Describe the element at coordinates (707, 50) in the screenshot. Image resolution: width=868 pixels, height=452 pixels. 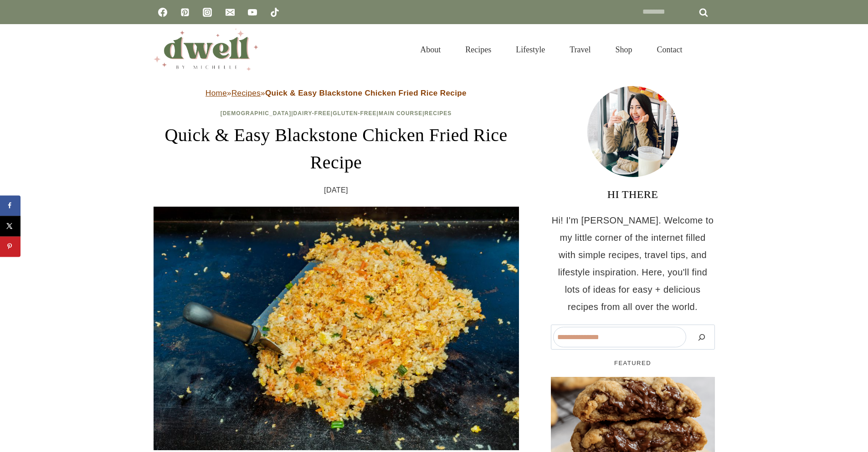
I see `button: View Search Form` at that location.